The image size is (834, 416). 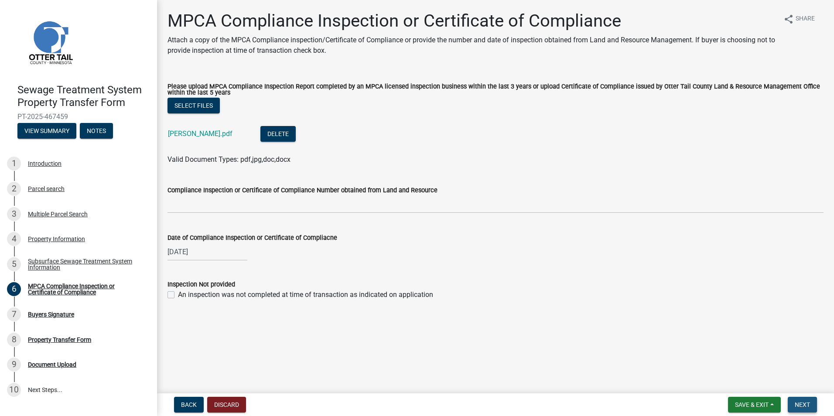 What do you see at coordinates (802, 405) in the screenshot?
I see `button: Next` at bounding box center [802, 405].